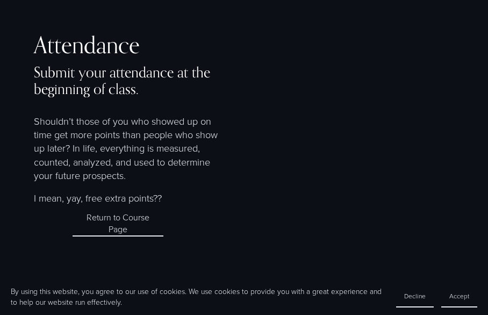 Image resolution: width=488 pixels, height=315 pixels. I want to click on p: Shouldn’t those of you who showed up on time get more points than people who show up later? In li..., so click(127, 148).